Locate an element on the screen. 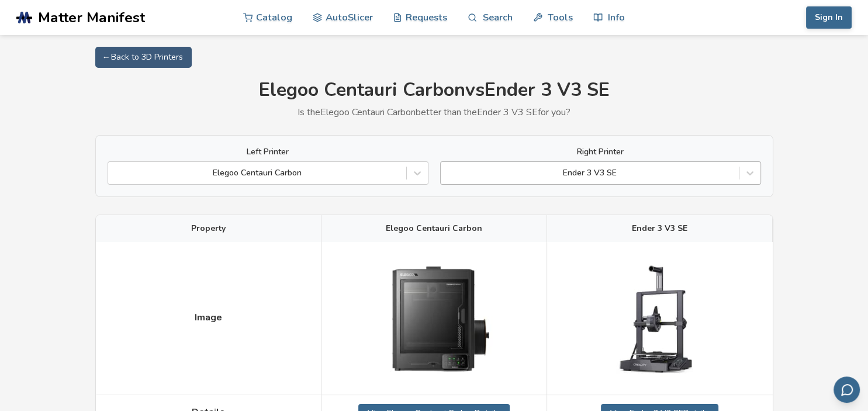 The image size is (868, 411). span: Image is located at coordinates (208, 318).